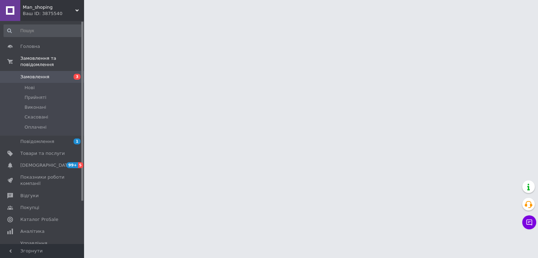 This screenshot has height=258, width=538. I want to click on span: Аналітика, so click(32, 232).